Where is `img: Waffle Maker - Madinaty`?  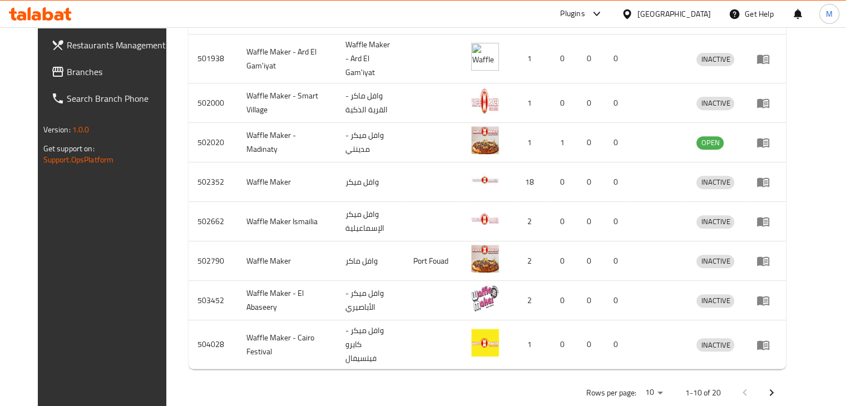 img: Waffle Maker - Madinaty is located at coordinates (485, 140).